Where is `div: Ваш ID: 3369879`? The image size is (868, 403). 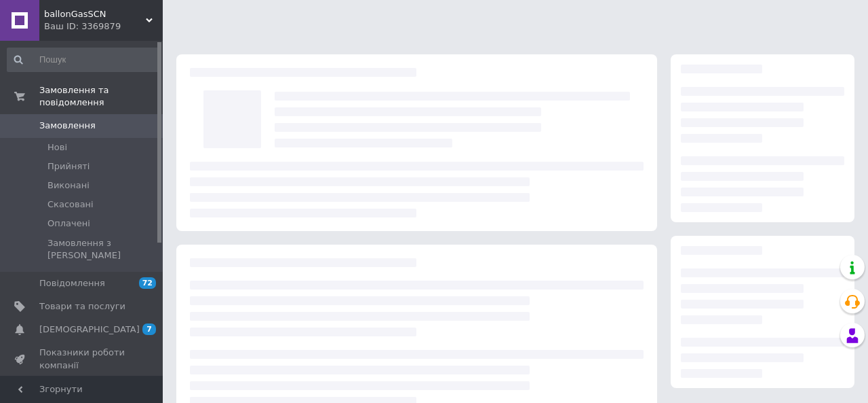
div: Ваш ID: 3369879 is located at coordinates (103, 26).